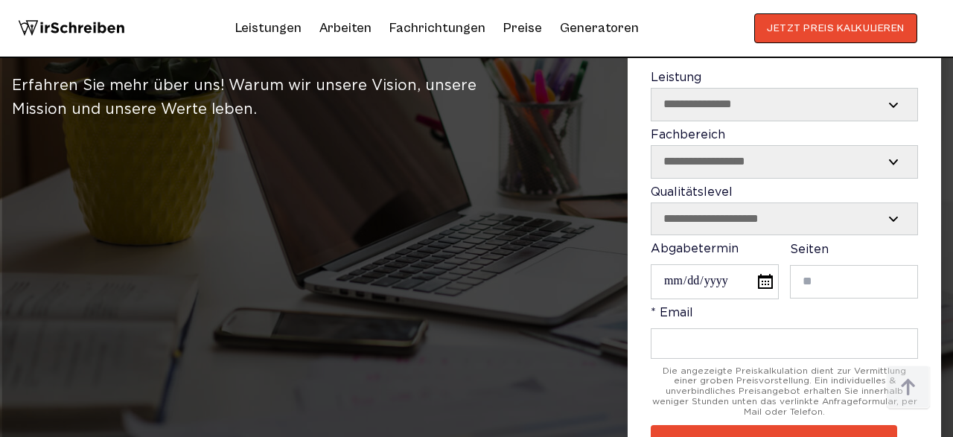 The image size is (953, 437). Describe the element at coordinates (784, 343) in the screenshot. I see `input: * Email` at that location.